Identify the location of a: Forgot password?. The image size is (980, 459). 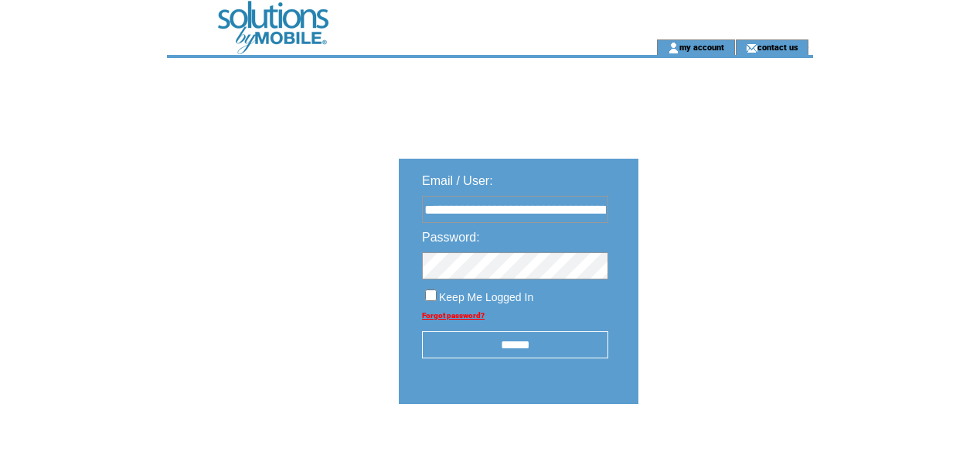
(453, 315).